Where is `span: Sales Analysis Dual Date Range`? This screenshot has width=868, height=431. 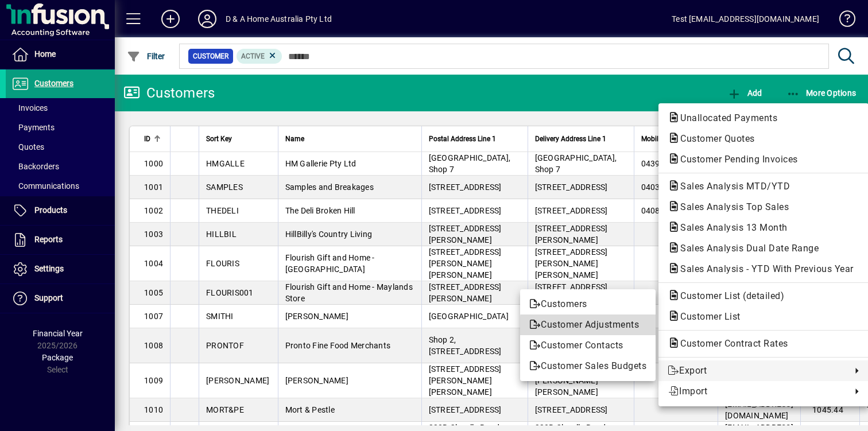 span: Sales Analysis Dual Date Range is located at coordinates (746, 248).